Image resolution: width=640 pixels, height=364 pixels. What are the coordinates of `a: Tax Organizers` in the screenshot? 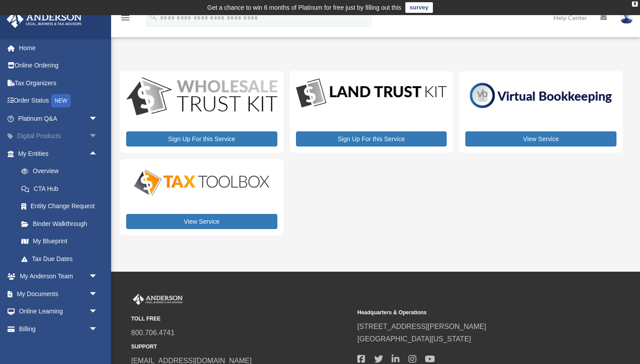 It's located at (59, 83).